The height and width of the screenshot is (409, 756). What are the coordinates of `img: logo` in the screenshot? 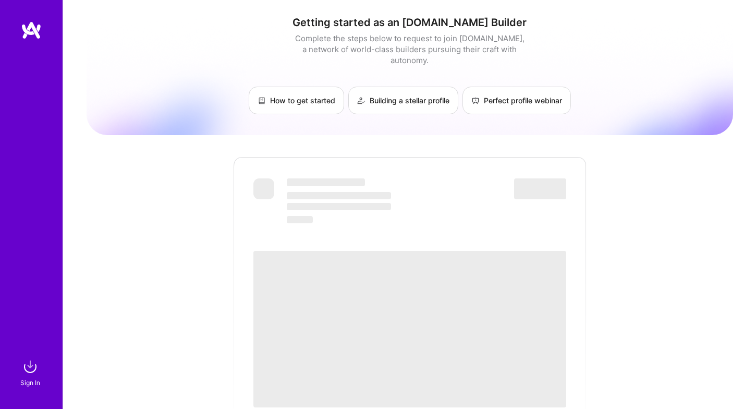 It's located at (31, 30).